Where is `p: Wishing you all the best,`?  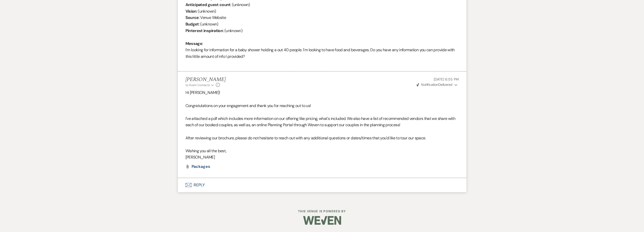 p: Wishing you all the best, is located at coordinates (322, 151).